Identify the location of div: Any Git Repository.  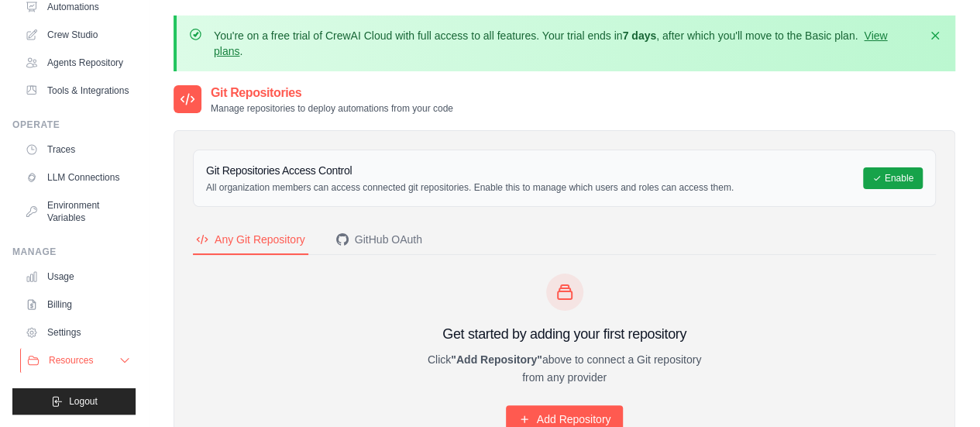
(250, 240).